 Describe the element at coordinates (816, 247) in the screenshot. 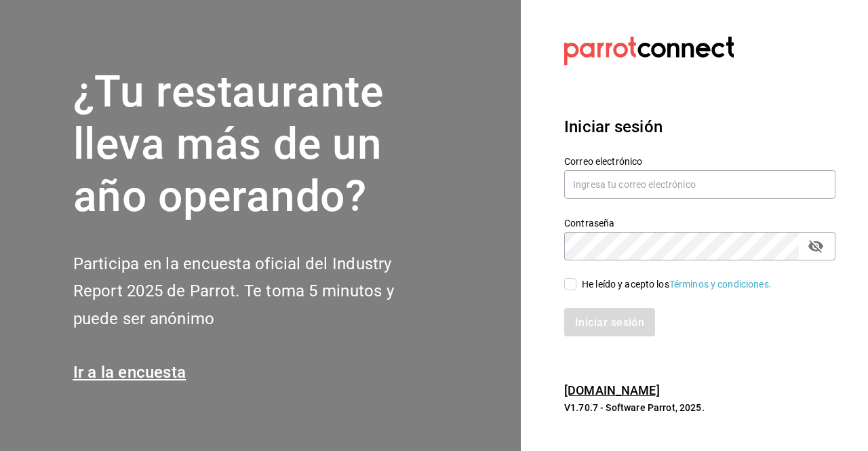

I see `button: campo de contraseña` at that location.